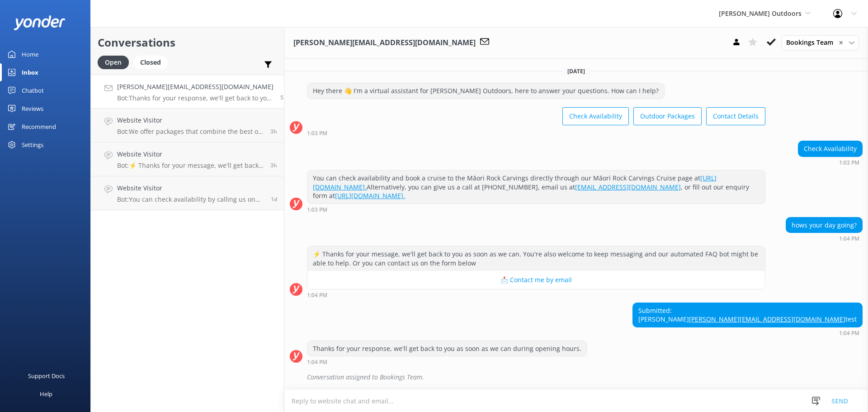 This screenshot has height=412, width=868. Describe the element at coordinates (447, 349) in the screenshot. I see `div: Thanks for your response, we'll get back to you as soon as we can during opening hours.` at that location.